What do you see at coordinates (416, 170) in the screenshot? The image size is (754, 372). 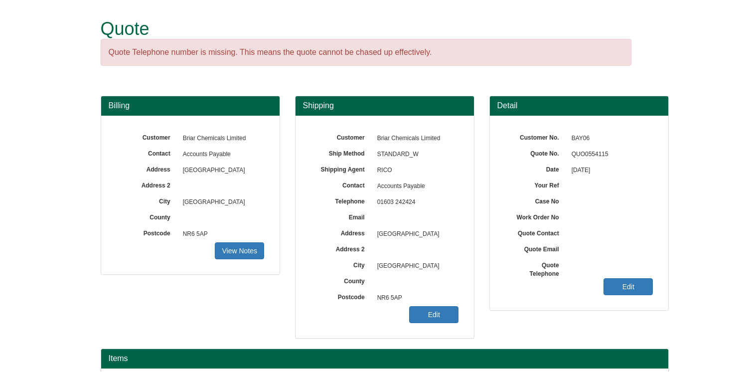 I see `span: RICO` at bounding box center [416, 170].